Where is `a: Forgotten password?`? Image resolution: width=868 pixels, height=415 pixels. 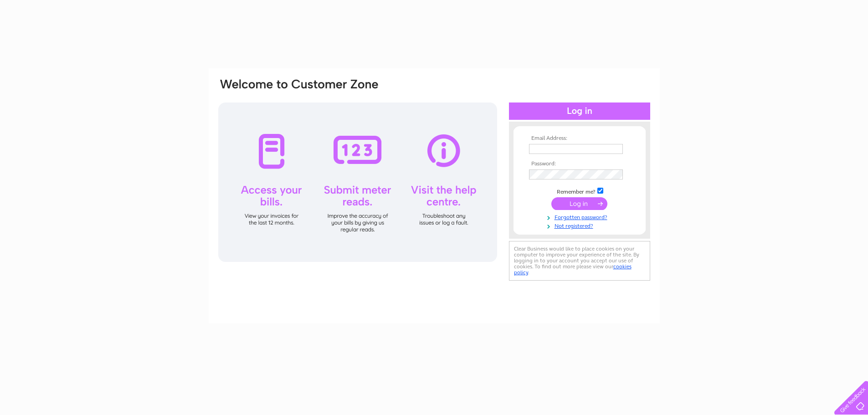
a: Forgotten password? is located at coordinates (581, 217).